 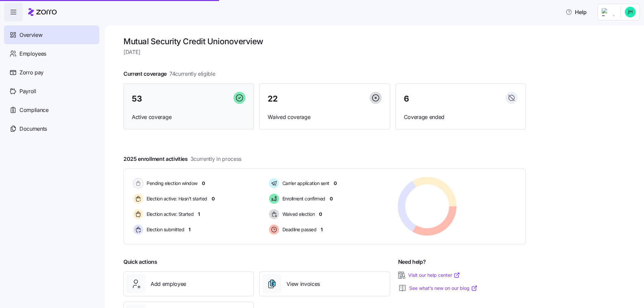 I want to click on a: Documents, so click(x=52, y=129).